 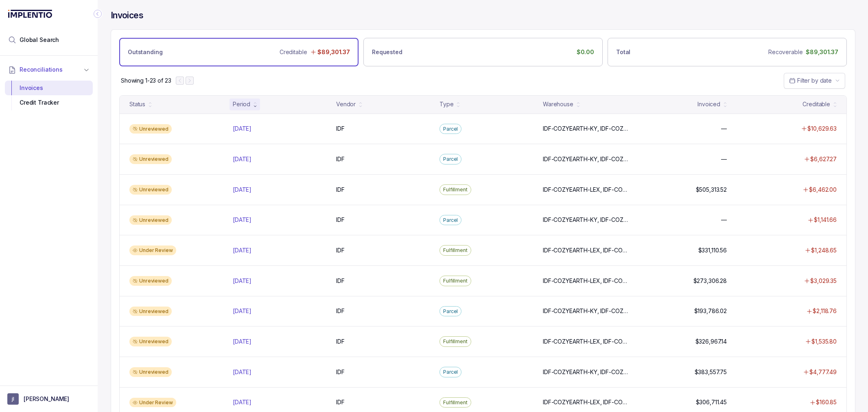 I want to click on p: Recoverable, so click(x=786, y=52).